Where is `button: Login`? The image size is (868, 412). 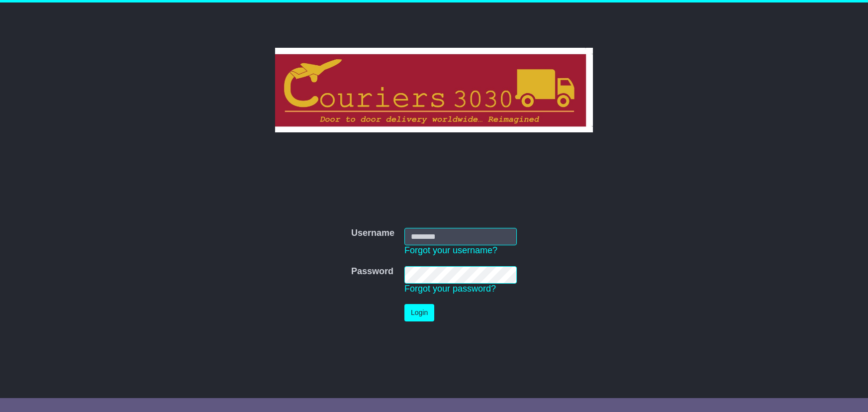 button: Login is located at coordinates (419, 312).